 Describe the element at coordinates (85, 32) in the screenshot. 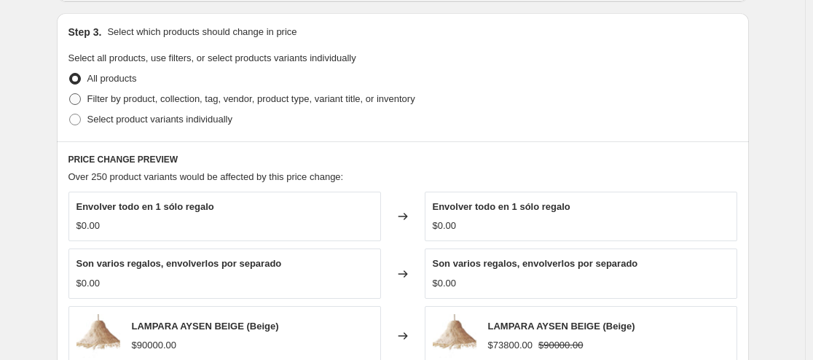

I see `h2: Step 3.` at that location.